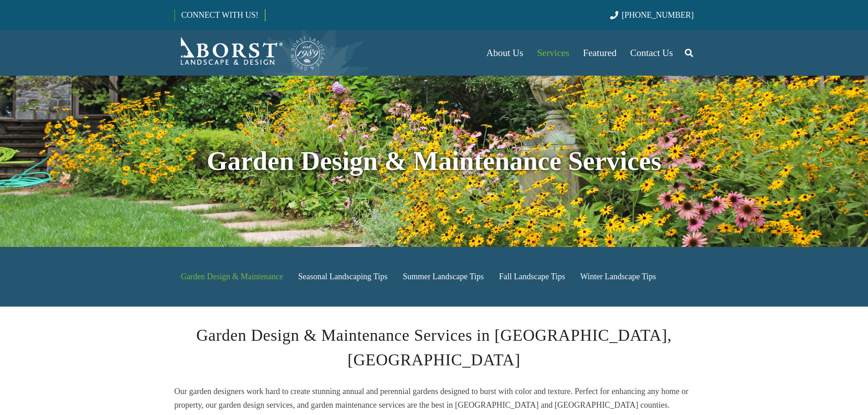  I want to click on span: About Us, so click(504, 53).